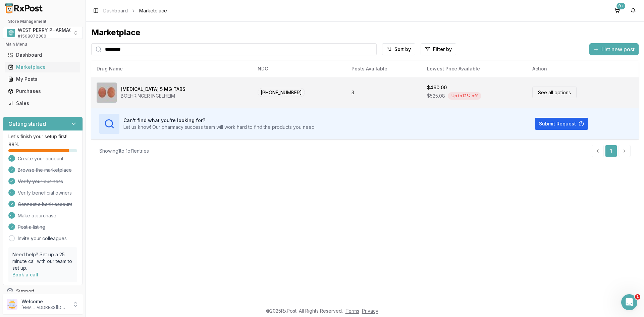 This screenshot has width=644, height=317. What do you see at coordinates (219, 127) in the screenshot?
I see `p: Let us know! Our pharmacy success team will work hard to find the products you need.` at bounding box center [219, 127].